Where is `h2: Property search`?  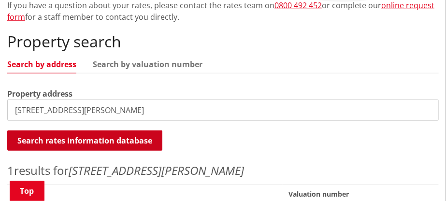
h2: Property search is located at coordinates (223, 42).